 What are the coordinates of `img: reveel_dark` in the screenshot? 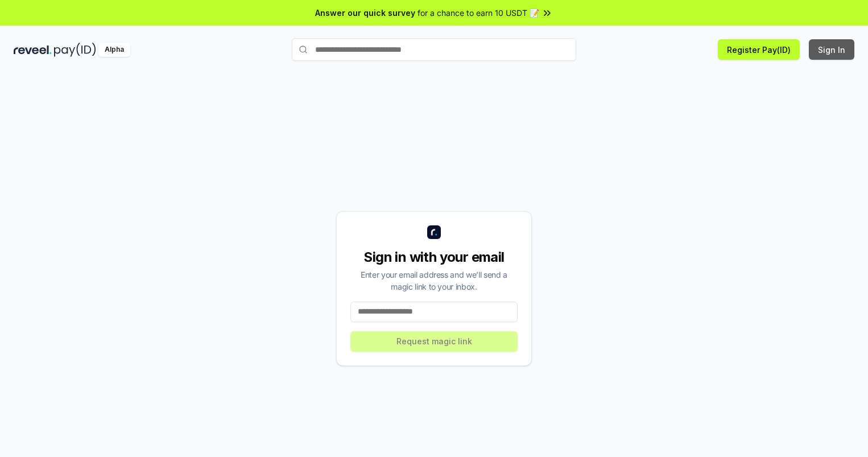 It's located at (32, 50).